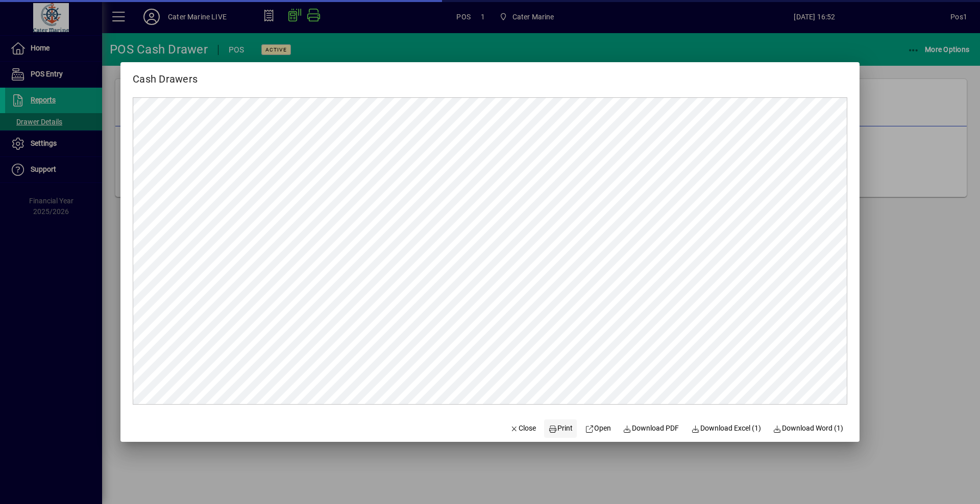 The width and height of the screenshot is (980, 504). I want to click on span: Close, so click(523, 428).